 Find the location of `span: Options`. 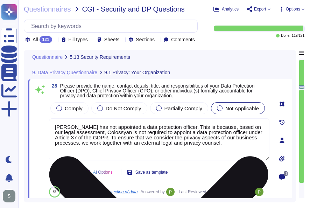

span: Options is located at coordinates (292, 9).